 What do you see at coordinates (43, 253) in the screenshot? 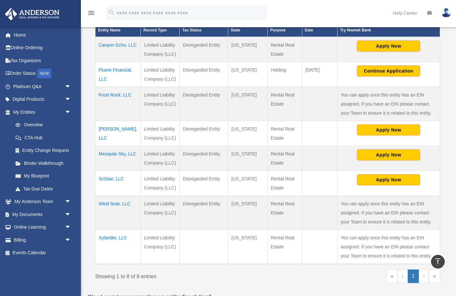
I see `a: Events Calendar` at bounding box center [43, 253].